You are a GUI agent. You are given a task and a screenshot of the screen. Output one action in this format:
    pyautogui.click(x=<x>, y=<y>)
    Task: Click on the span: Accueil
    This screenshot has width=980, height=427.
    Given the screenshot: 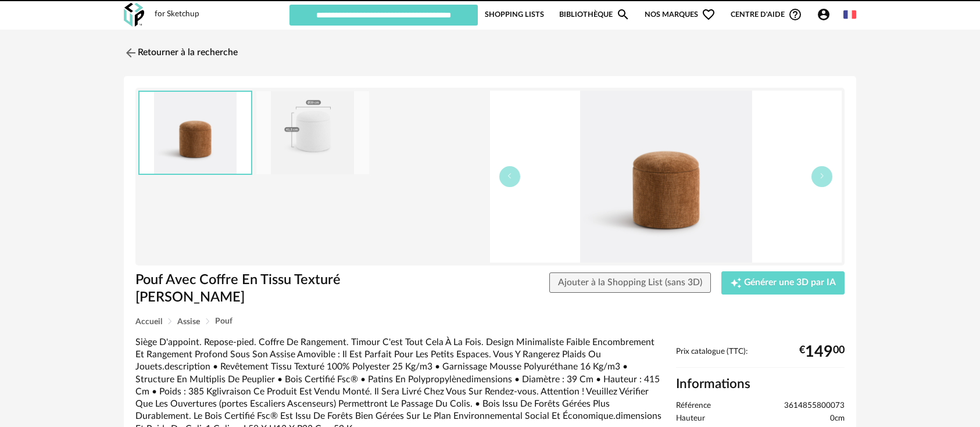 What is the action you would take?
    pyautogui.click(x=149, y=322)
    